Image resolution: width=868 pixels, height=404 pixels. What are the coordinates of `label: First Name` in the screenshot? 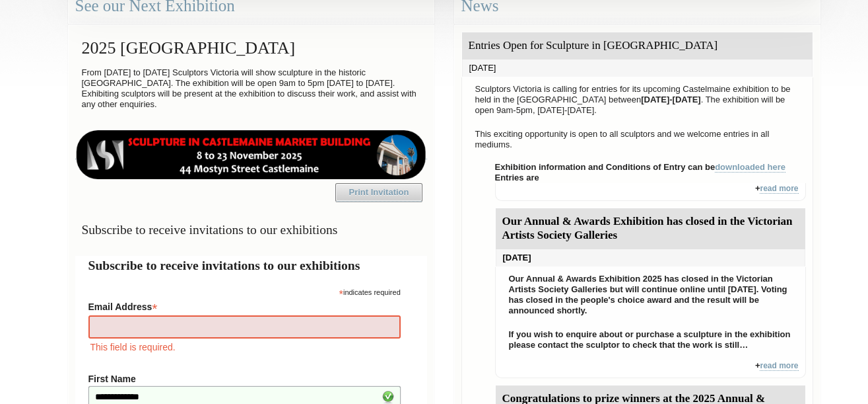 It's located at (244, 379).